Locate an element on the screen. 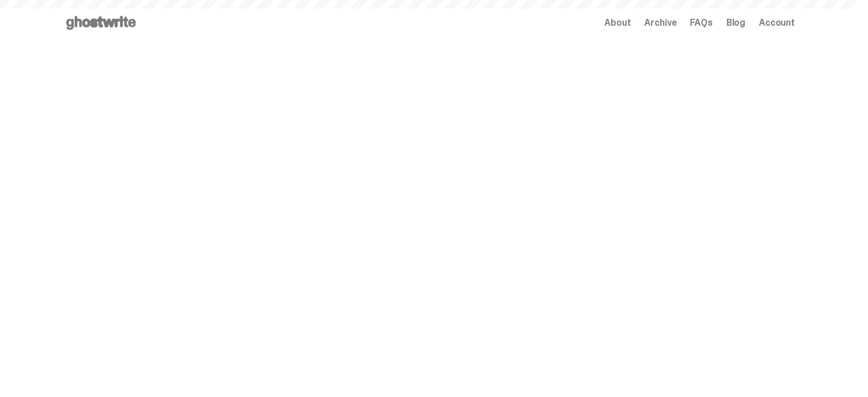  a: About is located at coordinates (618, 23).